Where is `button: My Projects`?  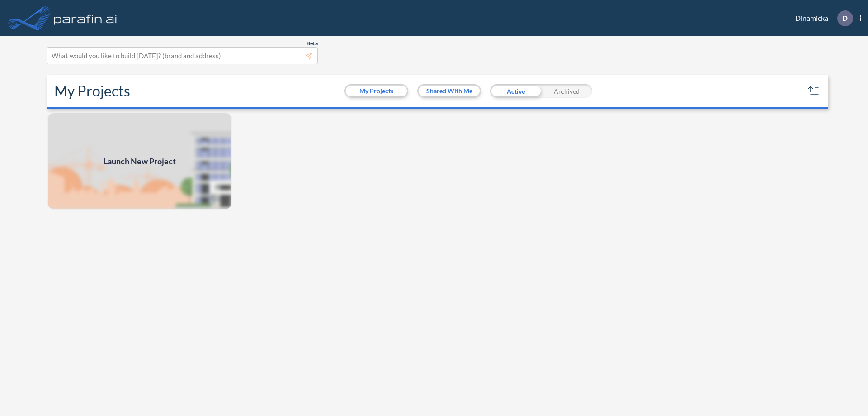 button: My Projects is located at coordinates (376, 91).